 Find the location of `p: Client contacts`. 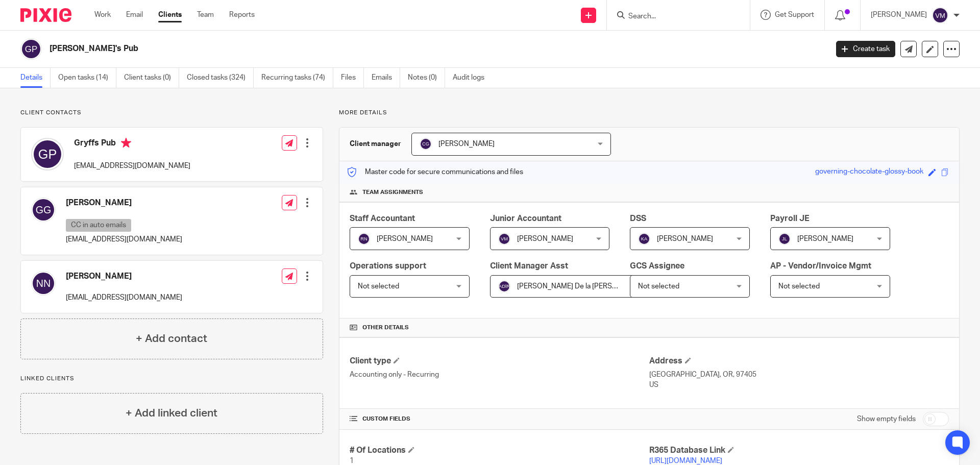

p: Client contacts is located at coordinates (172, 113).